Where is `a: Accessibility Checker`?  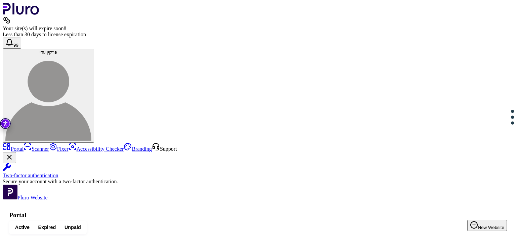 a: Accessibility Checker is located at coordinates (96, 149).